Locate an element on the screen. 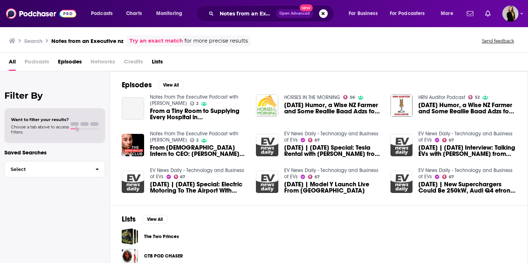 Image resolution: width=528 pixels, height=263 pixels. h2: Filter By is located at coordinates (55, 95).